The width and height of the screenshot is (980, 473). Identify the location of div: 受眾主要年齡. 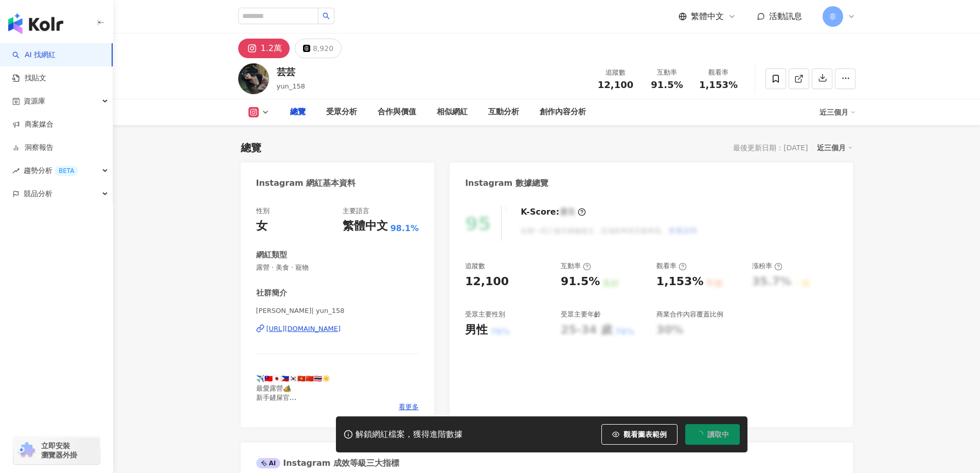
(581, 314).